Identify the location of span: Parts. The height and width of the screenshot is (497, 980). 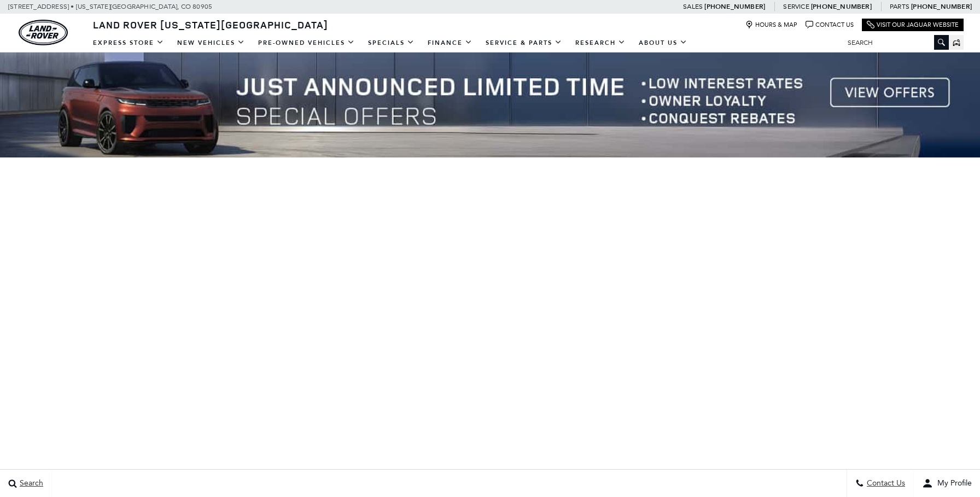
(899, 6).